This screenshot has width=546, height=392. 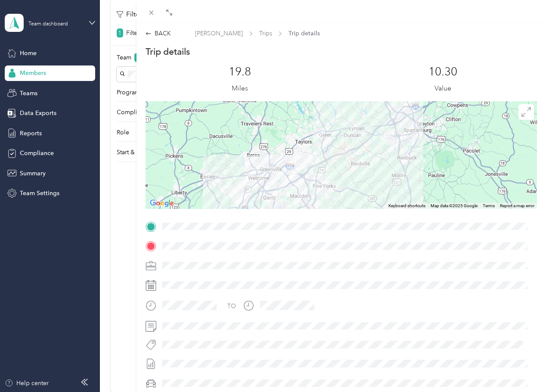 What do you see at coordinates (240, 72) in the screenshot?
I see `p: 19.8` at bounding box center [240, 72].